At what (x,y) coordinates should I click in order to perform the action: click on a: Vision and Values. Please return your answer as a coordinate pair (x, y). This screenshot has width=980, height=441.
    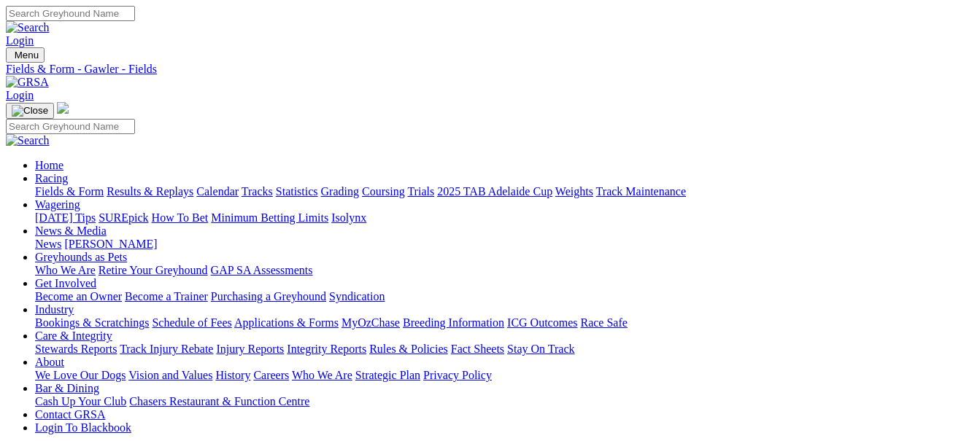
    Looking at the image, I should click on (170, 374).